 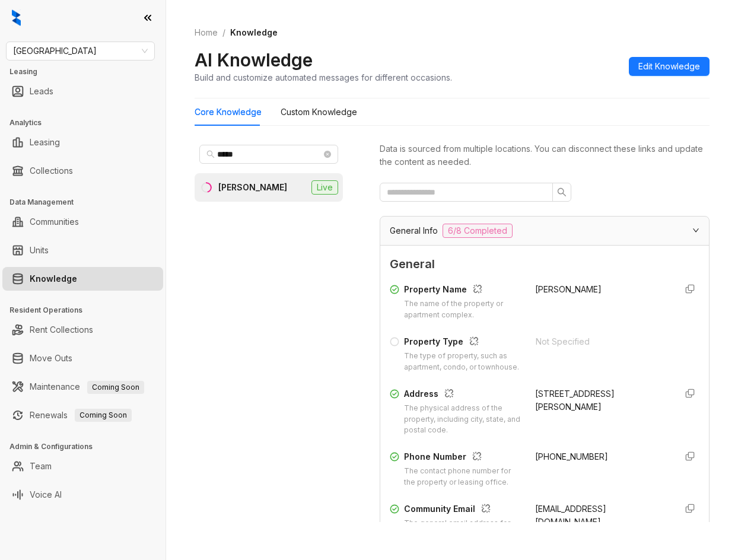 I want to click on div: The contact phone number for the property or leasing office., so click(x=462, y=477).